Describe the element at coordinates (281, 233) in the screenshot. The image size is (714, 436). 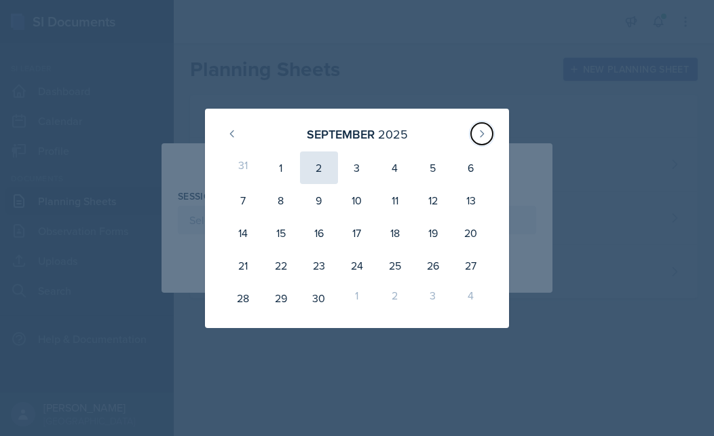
I see `div: 15` at that location.